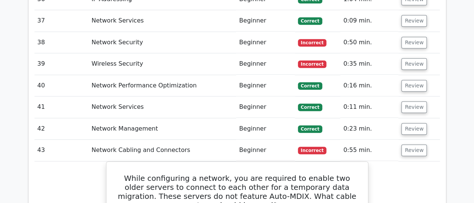 The image size is (474, 203). What do you see at coordinates (162, 85) in the screenshot?
I see `td: Network Performance Optimization` at bounding box center [162, 85].